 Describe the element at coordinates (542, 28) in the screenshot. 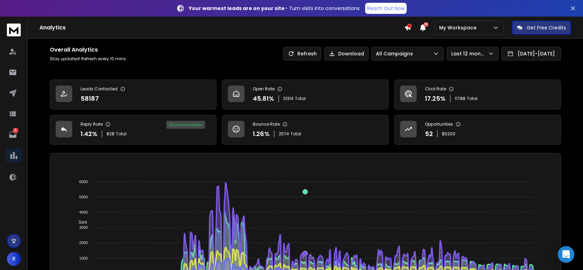

I see `button: Get Free Credits` at that location.